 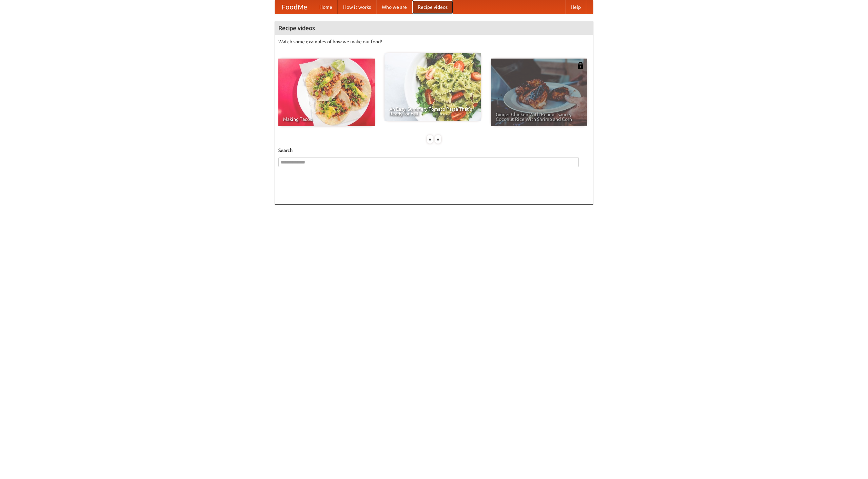 What do you see at coordinates (394, 7) in the screenshot?
I see `a: Who we are` at bounding box center [394, 7].